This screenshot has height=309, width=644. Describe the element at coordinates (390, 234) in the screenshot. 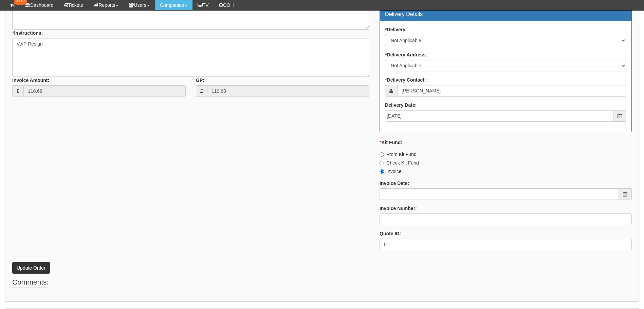

I see `label: Quote ID:` at that location.